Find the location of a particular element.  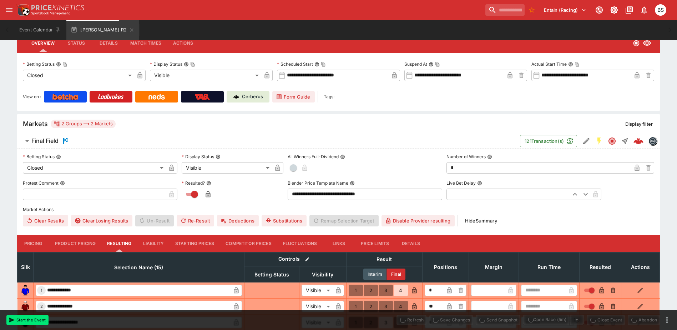

button: Re-Result is located at coordinates (195, 221).